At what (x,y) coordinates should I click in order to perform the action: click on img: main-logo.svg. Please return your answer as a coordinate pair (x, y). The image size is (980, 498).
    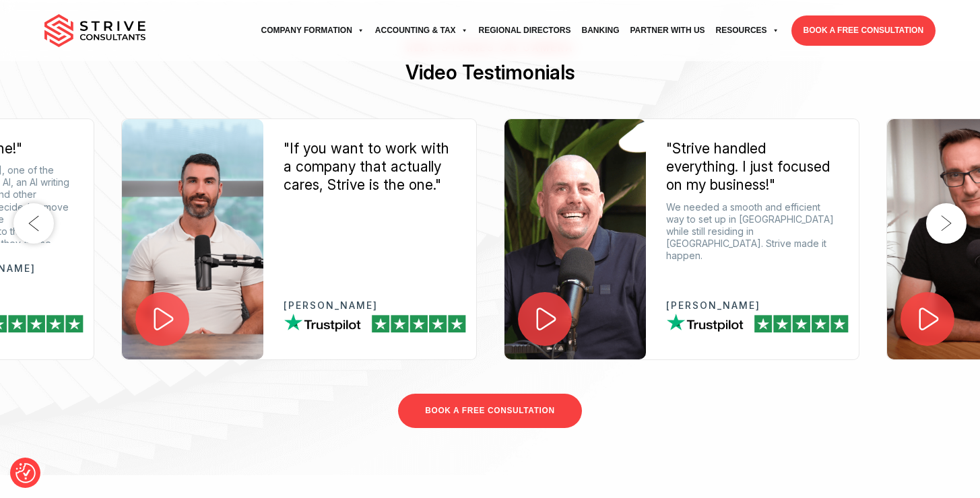
    Looking at the image, I should click on (95, 31).